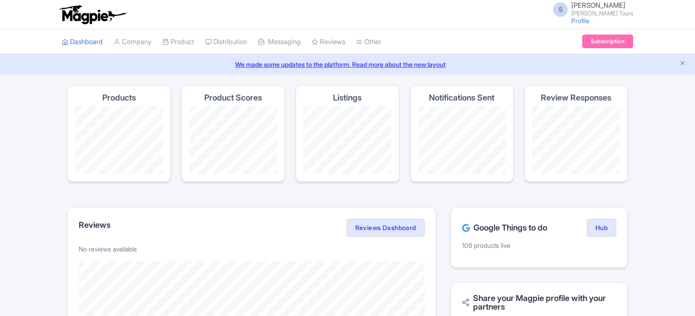  I want to click on a: Profile, so click(580, 20).